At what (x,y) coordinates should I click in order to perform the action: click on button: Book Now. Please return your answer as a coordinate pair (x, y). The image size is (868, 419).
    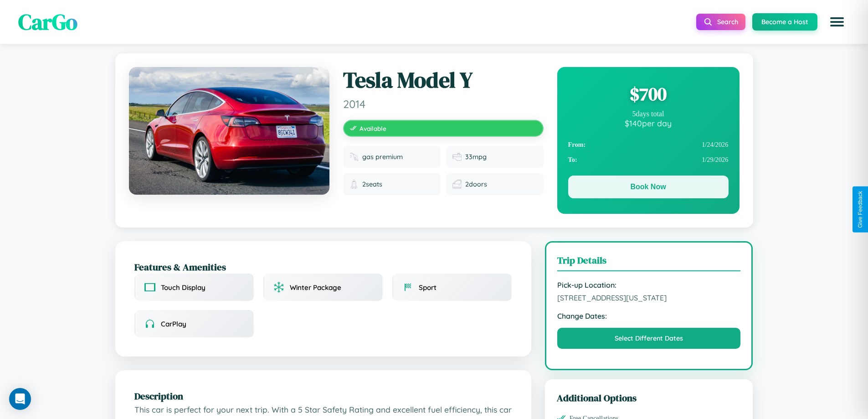
    Looking at the image, I should click on (649, 187).